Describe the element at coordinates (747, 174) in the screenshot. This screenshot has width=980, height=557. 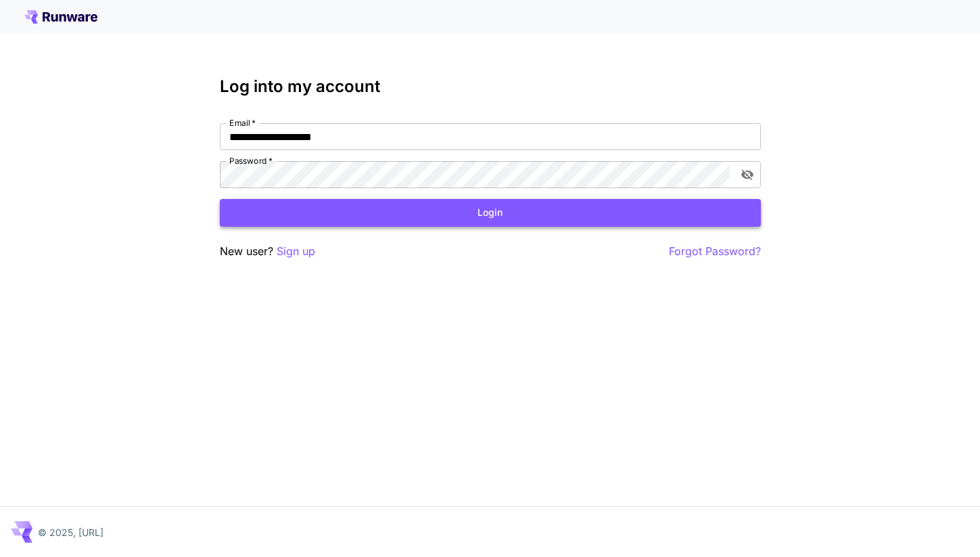
I see `button: toggle password visibility` at that location.